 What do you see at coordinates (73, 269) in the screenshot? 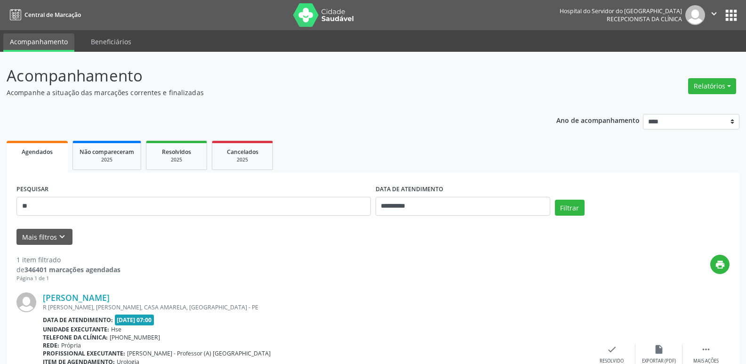
I see `strong: 346401 marcações agendadas` at bounding box center [73, 269].